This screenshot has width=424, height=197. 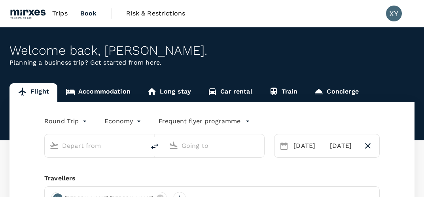 What do you see at coordinates (394, 13) in the screenshot?
I see `div: XY` at bounding box center [394, 13].